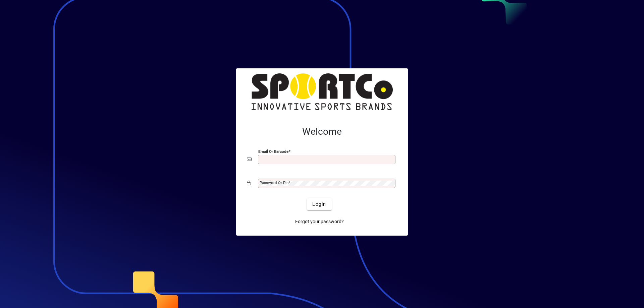  Describe the element at coordinates (322, 132) in the screenshot. I see `h2: Welcome` at that location.